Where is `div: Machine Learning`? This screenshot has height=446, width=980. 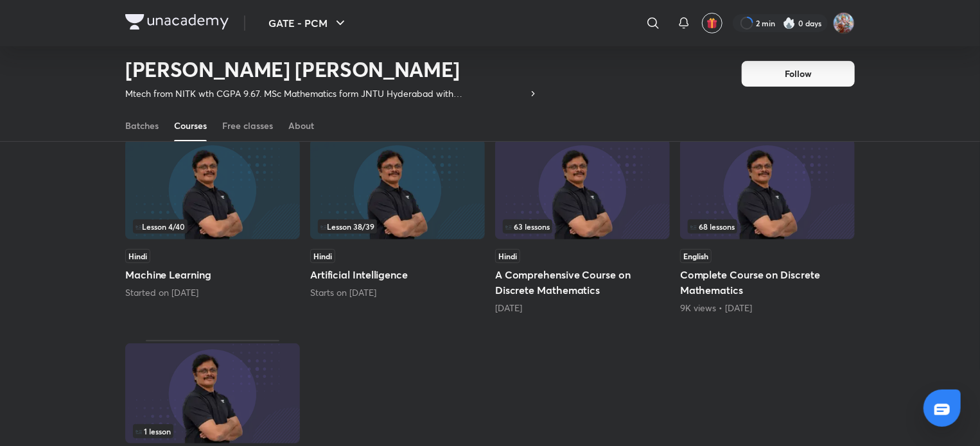
div: Machine Learning is located at coordinates (212, 225).